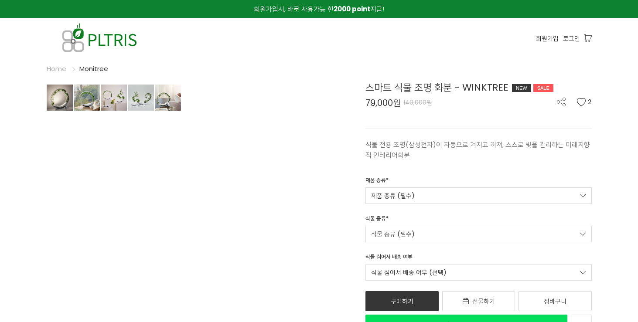 The image size is (638, 322). Describe the element at coordinates (478, 272) in the screenshot. I see `a: 식물 심어서 배송 여부 (선택)` at that location.